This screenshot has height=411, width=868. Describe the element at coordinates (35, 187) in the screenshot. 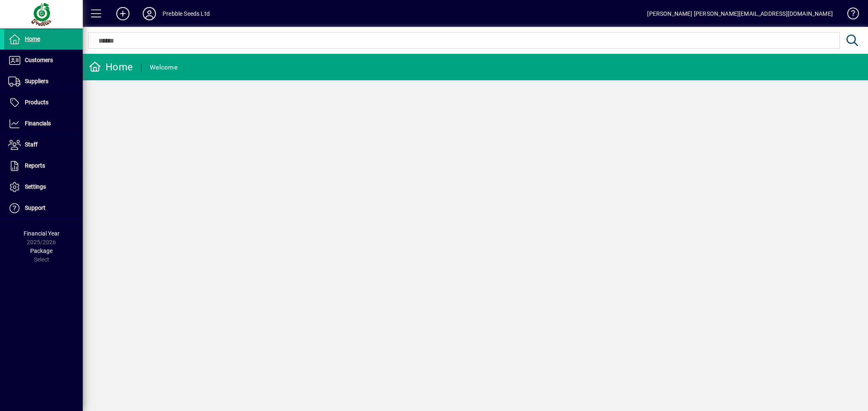

I see `span: Settings` at that location.